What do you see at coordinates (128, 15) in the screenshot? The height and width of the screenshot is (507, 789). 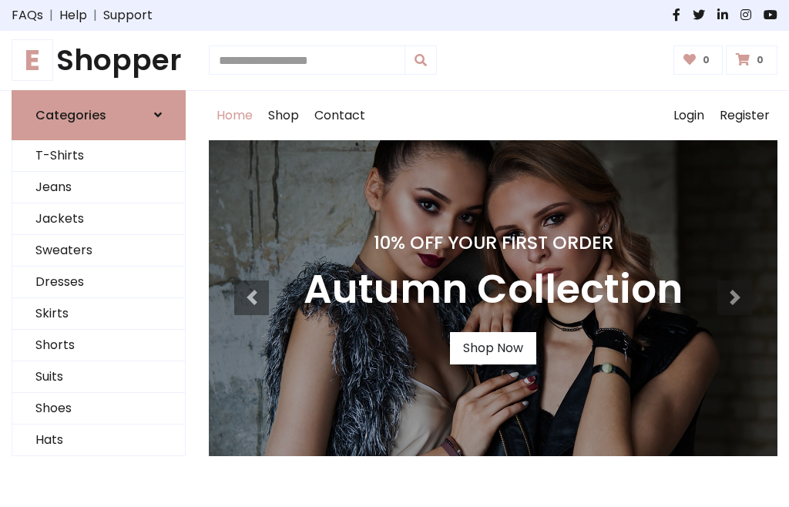 I see `a: Support` at bounding box center [128, 15].